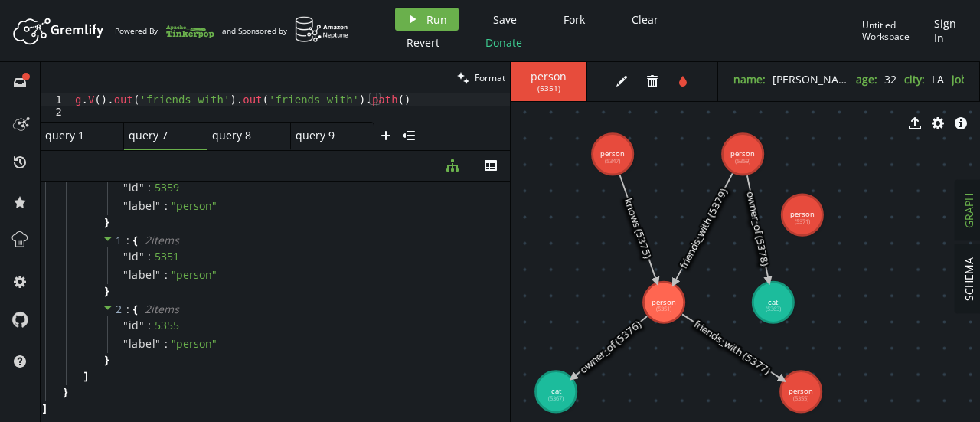 The height and width of the screenshot is (422, 980). Describe the element at coordinates (645, 19) in the screenshot. I see `button: Clear` at that location.